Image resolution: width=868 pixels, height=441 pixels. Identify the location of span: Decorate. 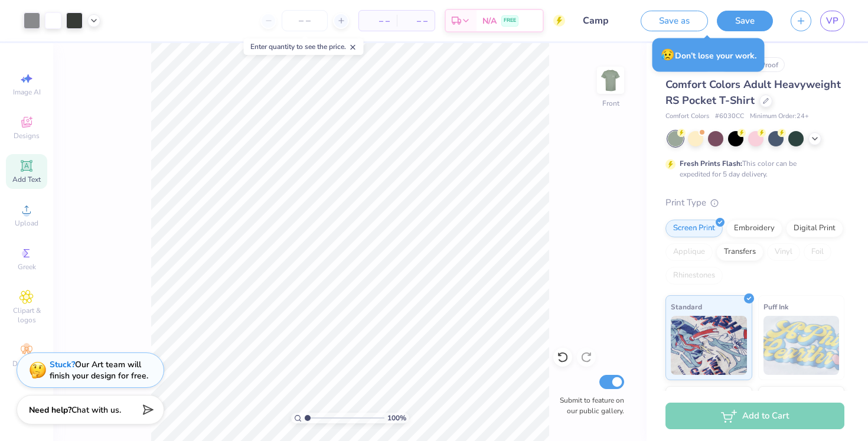
(26, 364).